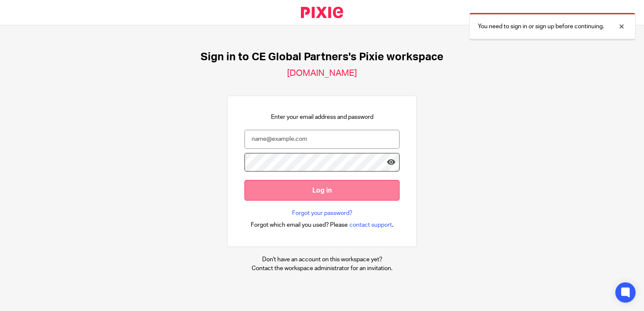 The image size is (644, 311). I want to click on p: Don't have an account on this workspace yet?, so click(322, 259).